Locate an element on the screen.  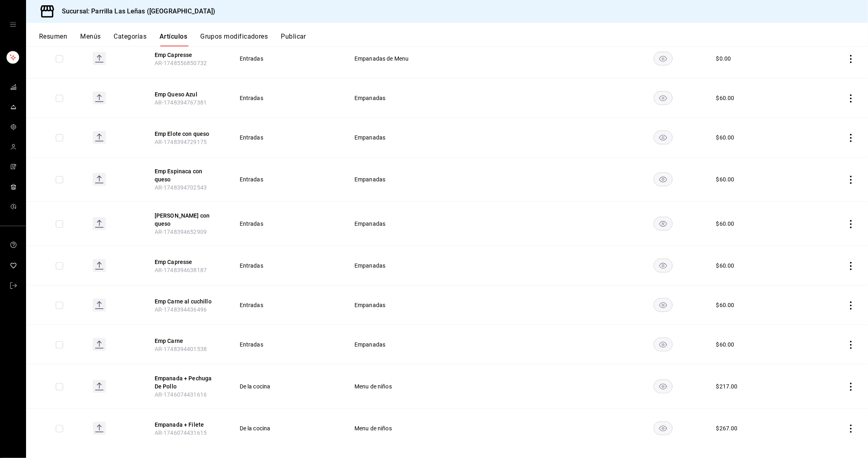
div: $ 267.00 is located at coordinates (727, 428).